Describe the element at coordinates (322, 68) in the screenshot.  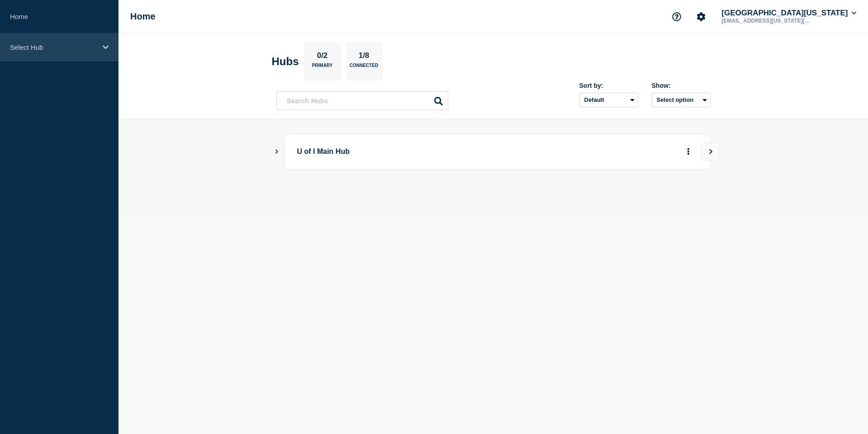
I see `p: Primary` at that location.